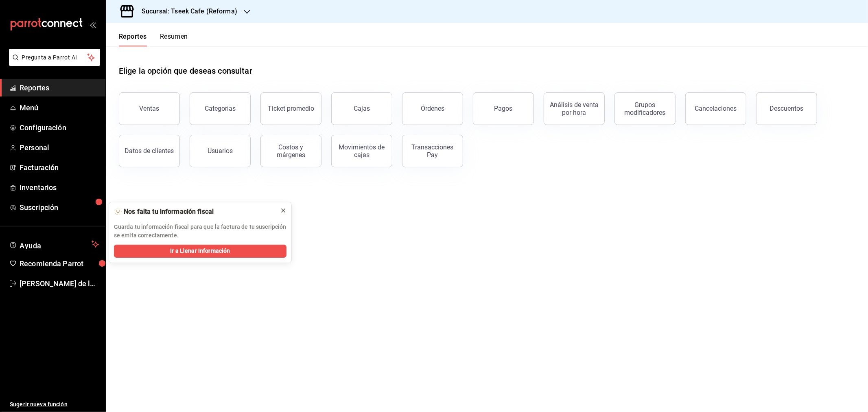  What do you see at coordinates (716, 109) in the screenshot?
I see `button: Cancelaciones` at bounding box center [716, 109].